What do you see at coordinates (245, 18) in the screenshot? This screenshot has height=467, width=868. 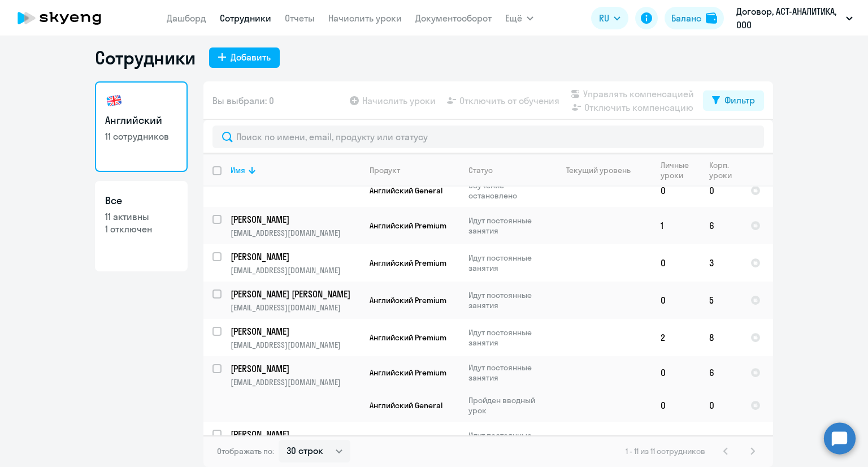 I see `a: Сотрудники` at bounding box center [245, 18].